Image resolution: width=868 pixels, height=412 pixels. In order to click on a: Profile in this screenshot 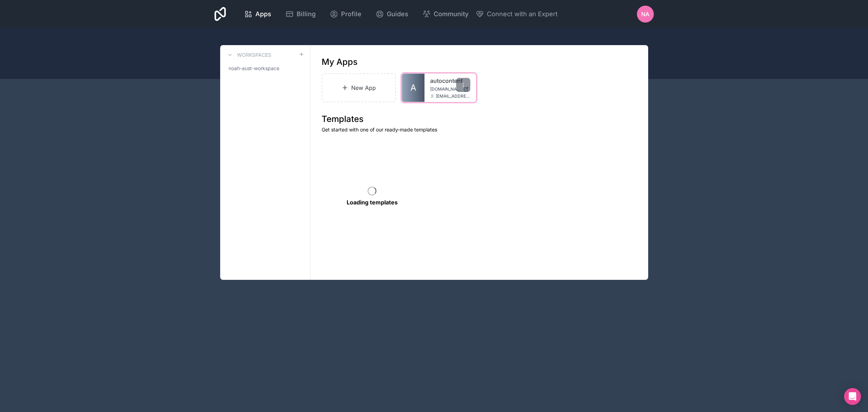, I will do `click(345, 14)`.